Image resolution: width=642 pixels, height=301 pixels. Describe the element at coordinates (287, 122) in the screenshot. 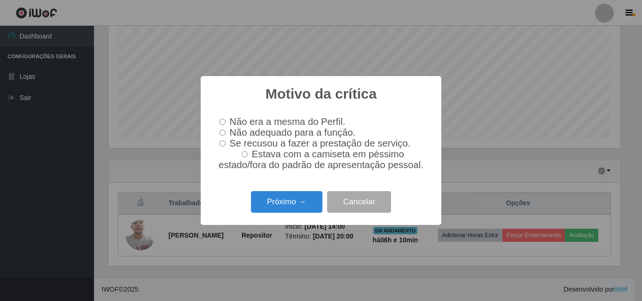

I see `span: Não era a mesma do Perfil.` at that location.